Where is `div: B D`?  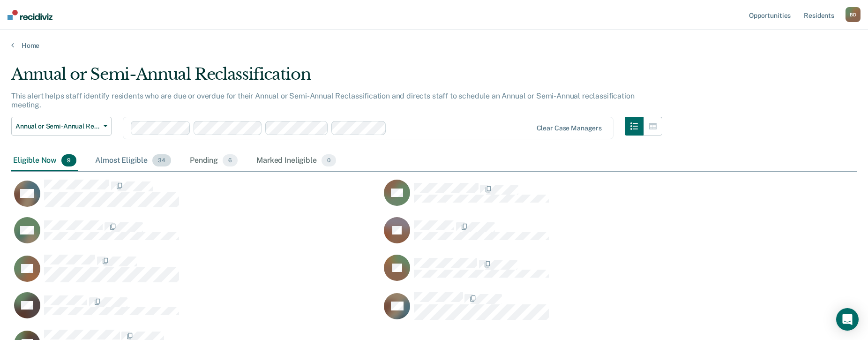
div: B D is located at coordinates (853, 14).